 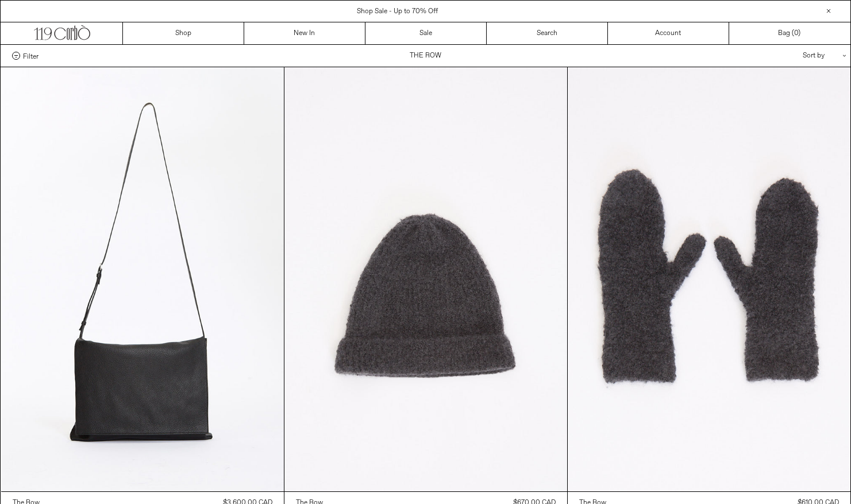 What do you see at coordinates (304, 33) in the screenshot?
I see `a: New In` at bounding box center [304, 33].